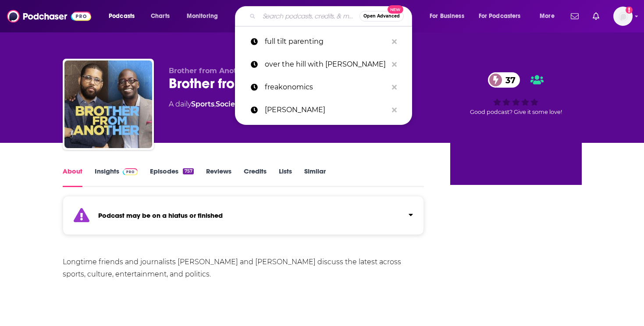 The image size is (644, 326). What do you see at coordinates (160, 16) in the screenshot?
I see `span: Charts` at bounding box center [160, 16].